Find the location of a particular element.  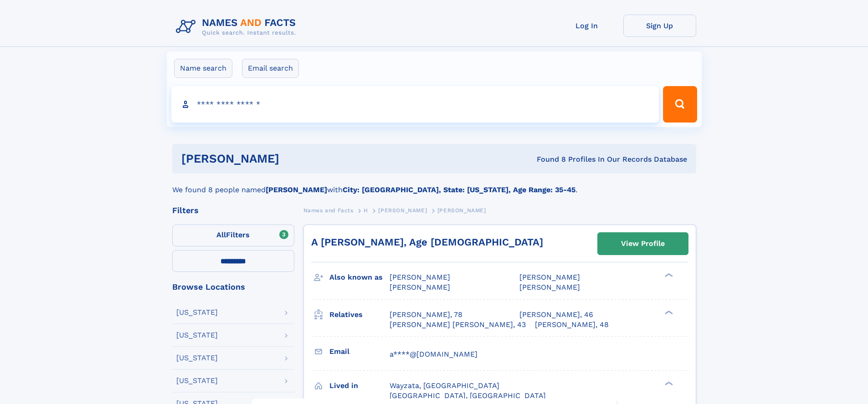

a: Log In is located at coordinates (587, 25).